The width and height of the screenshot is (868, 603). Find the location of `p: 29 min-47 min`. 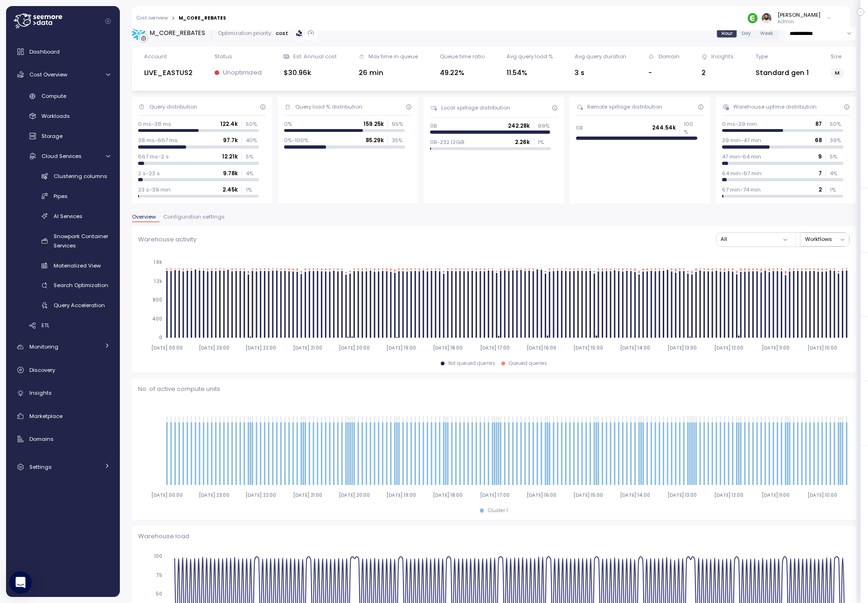

p: 29 min-47 min is located at coordinates (742, 140).